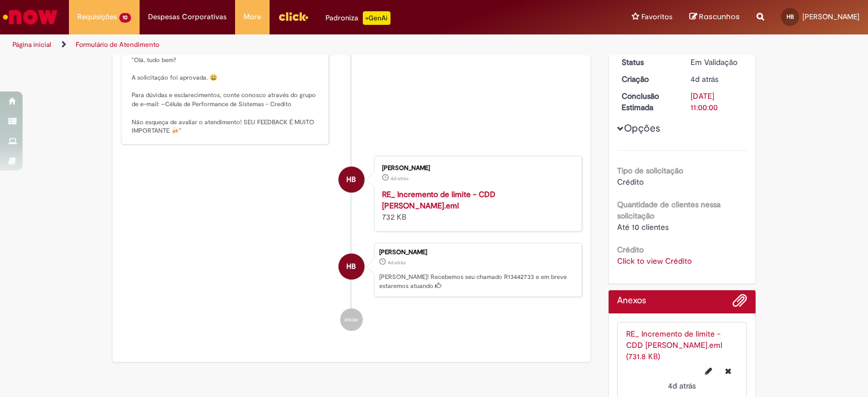  What do you see at coordinates (32, 45) in the screenshot?
I see `a: Página inicial` at bounding box center [32, 45].